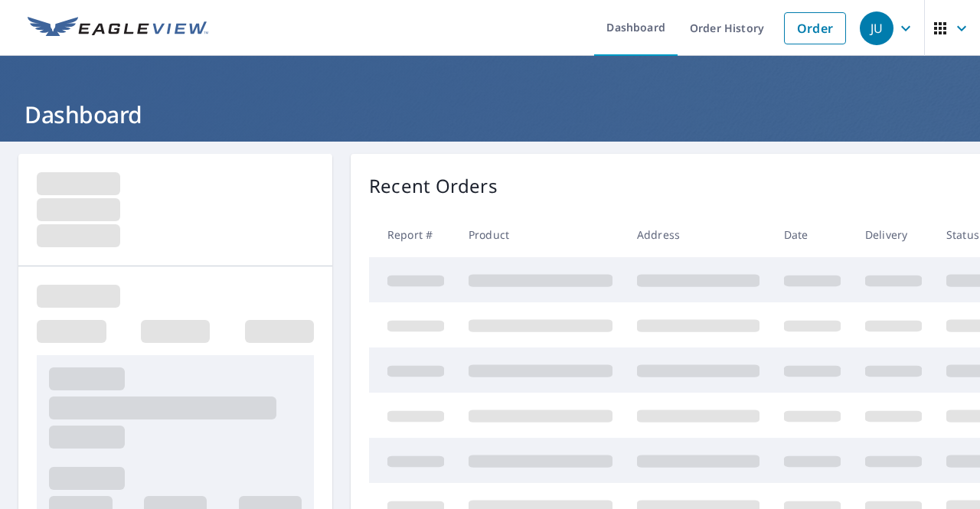  What do you see at coordinates (812, 234) in the screenshot?
I see `th: Date` at bounding box center [812, 234].